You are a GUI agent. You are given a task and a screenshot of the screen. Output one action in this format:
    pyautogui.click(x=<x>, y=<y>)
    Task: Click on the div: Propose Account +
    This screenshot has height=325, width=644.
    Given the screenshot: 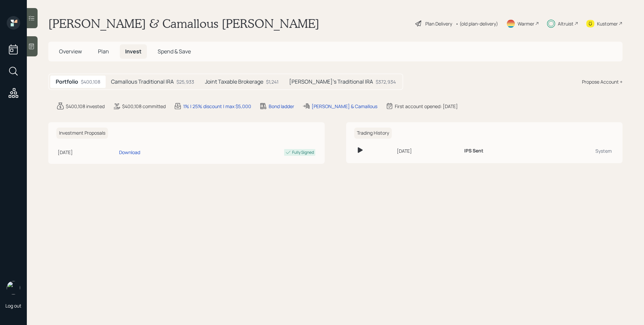 What is the action you would take?
    pyautogui.click(x=602, y=82)
    